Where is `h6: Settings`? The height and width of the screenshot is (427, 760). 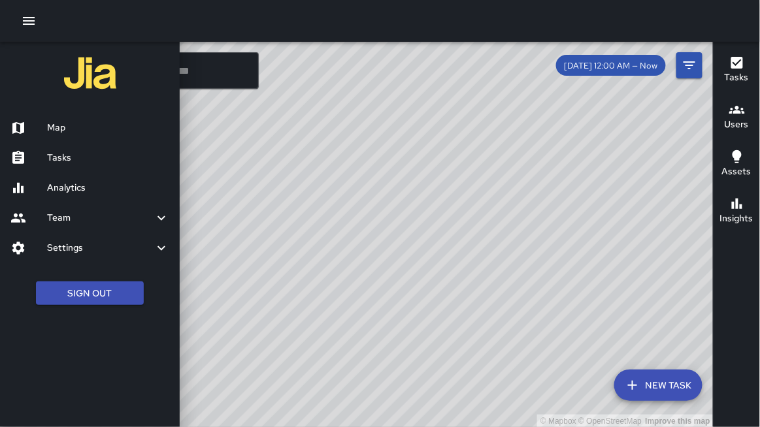
h6: Settings is located at coordinates (100, 248).